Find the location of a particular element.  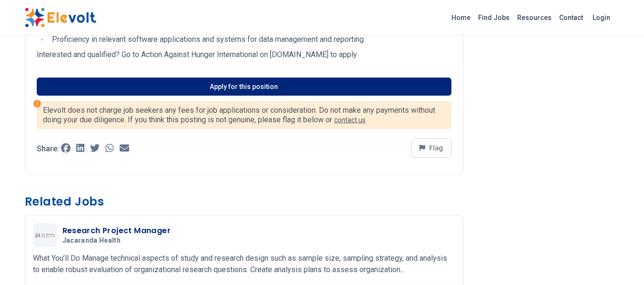

a: Contact is located at coordinates (571, 18).